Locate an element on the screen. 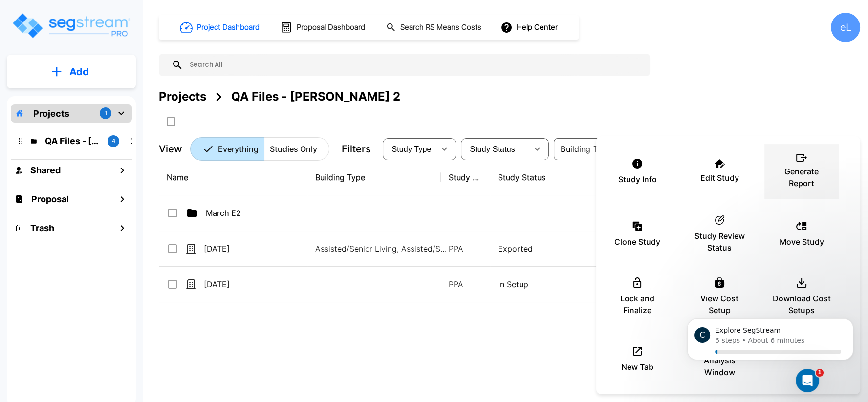  p: Edit Study is located at coordinates (719, 178).